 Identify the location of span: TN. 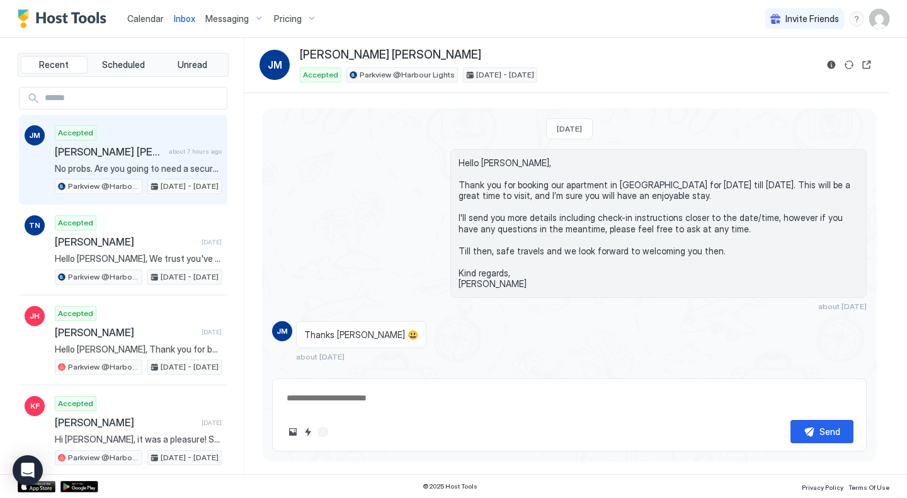
(35, 225).